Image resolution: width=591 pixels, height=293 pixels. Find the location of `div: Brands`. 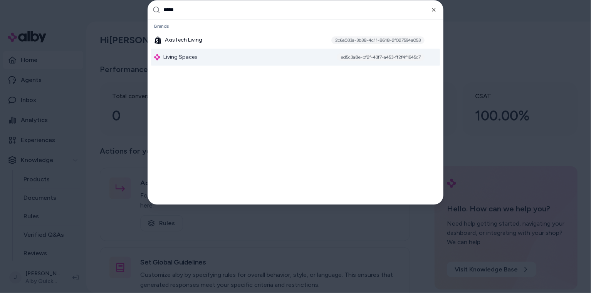

div: Brands is located at coordinates (295, 27).